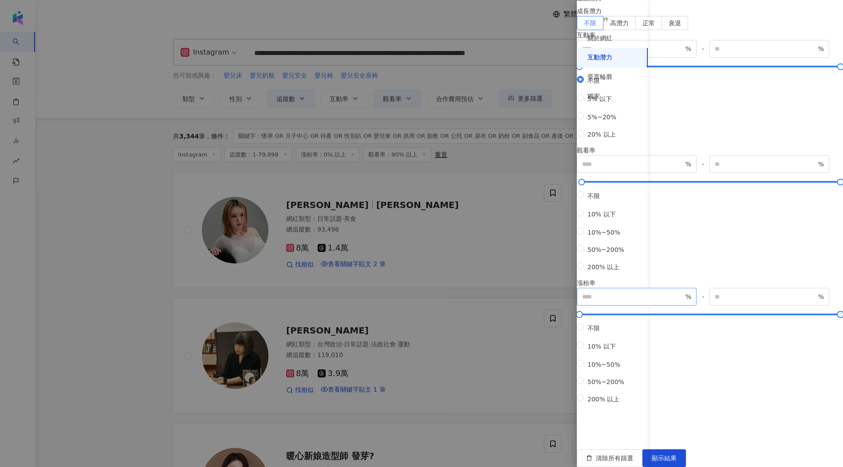  What do you see at coordinates (710, 150) in the screenshot?
I see `div: 觀看率` at bounding box center [710, 150].